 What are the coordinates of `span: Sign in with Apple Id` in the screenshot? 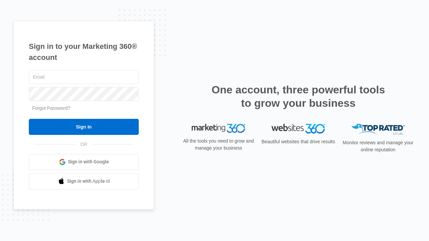 It's located at (88, 181).